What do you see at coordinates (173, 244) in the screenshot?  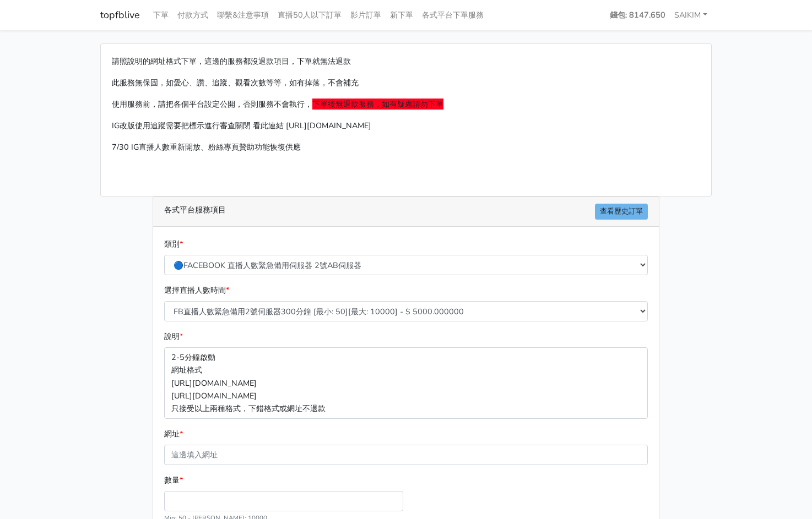 I see `label: 類別` at bounding box center [173, 244].